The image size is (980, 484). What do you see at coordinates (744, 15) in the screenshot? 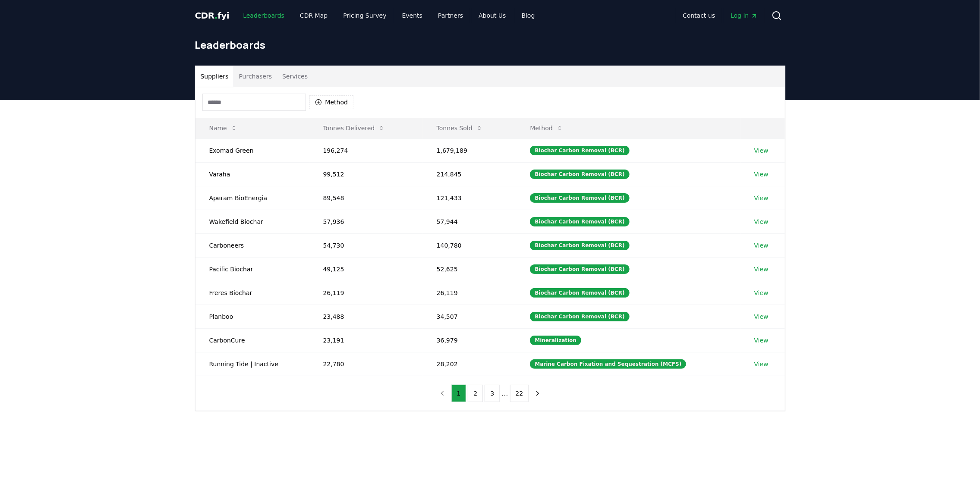
I see `a: Log in` at bounding box center [744, 15].